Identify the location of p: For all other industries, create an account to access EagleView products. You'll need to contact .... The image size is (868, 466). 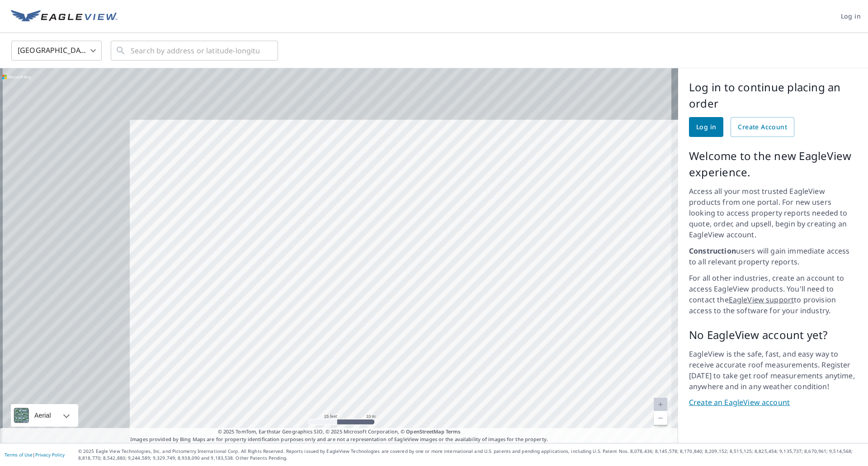
(773, 294).